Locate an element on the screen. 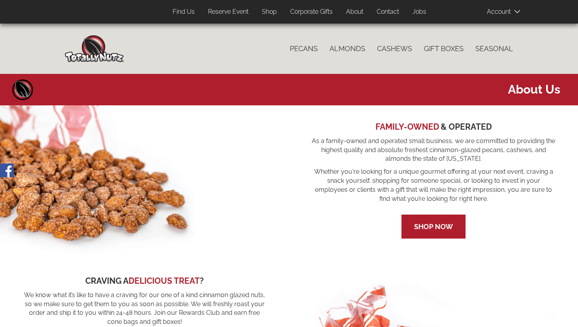  a: About is located at coordinates (355, 12).